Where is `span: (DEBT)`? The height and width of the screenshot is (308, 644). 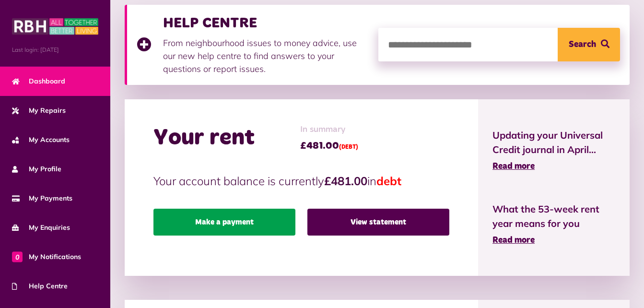 span: (DEBT) is located at coordinates (349, 147).